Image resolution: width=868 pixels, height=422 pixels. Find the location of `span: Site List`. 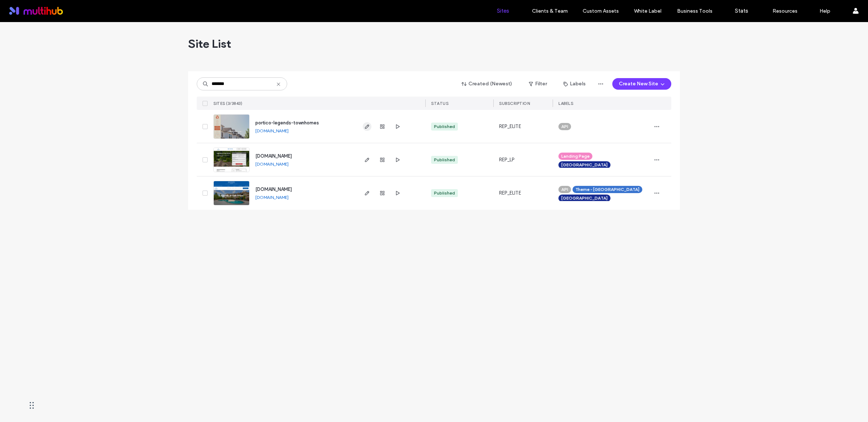

span: Site List is located at coordinates (209, 44).